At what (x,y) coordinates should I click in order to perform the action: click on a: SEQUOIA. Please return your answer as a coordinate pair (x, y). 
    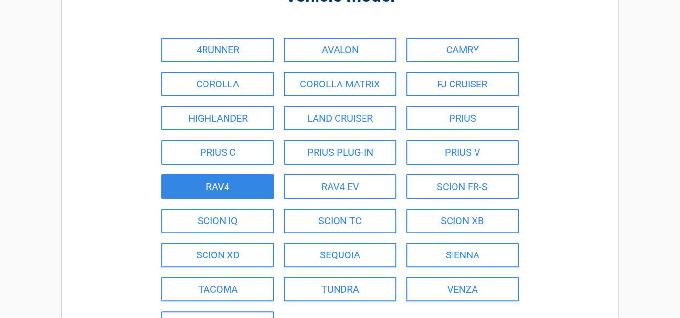
    Looking at the image, I should click on (340, 255).